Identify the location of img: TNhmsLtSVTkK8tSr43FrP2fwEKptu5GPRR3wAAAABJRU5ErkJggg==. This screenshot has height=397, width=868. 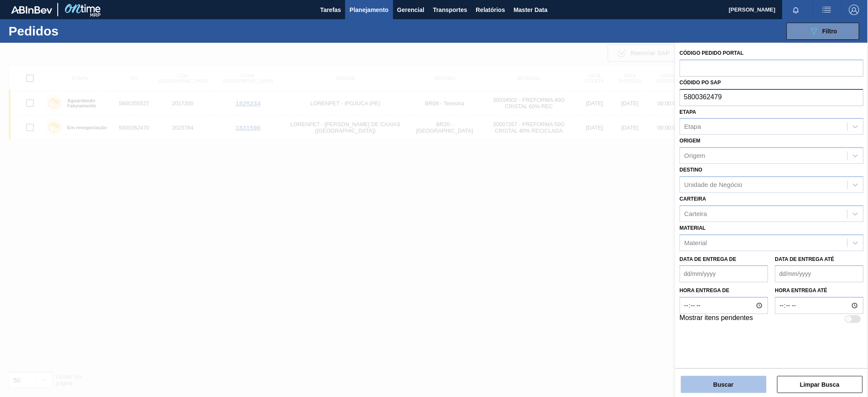
(32, 10).